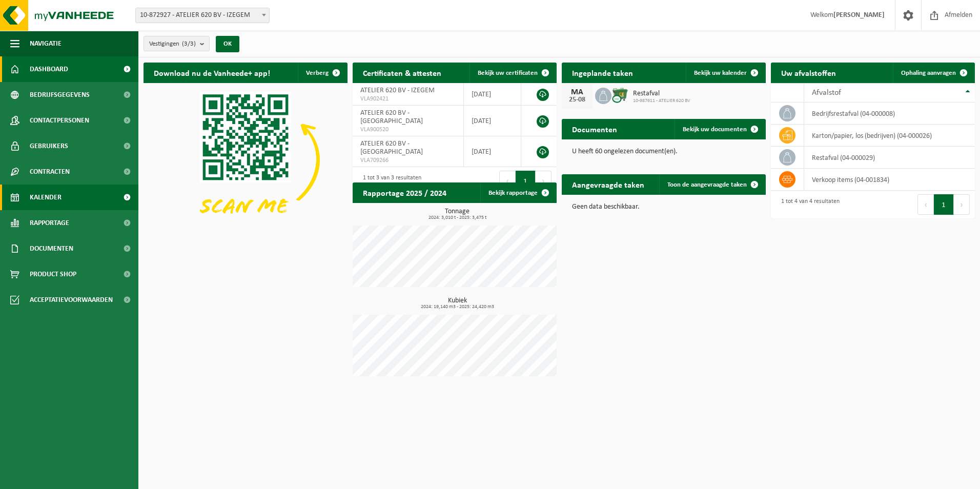 The image size is (980, 489). What do you see at coordinates (889, 136) in the screenshot?
I see `td: karton/papier, los (bedrijven) (04-000026)` at bounding box center [889, 136].